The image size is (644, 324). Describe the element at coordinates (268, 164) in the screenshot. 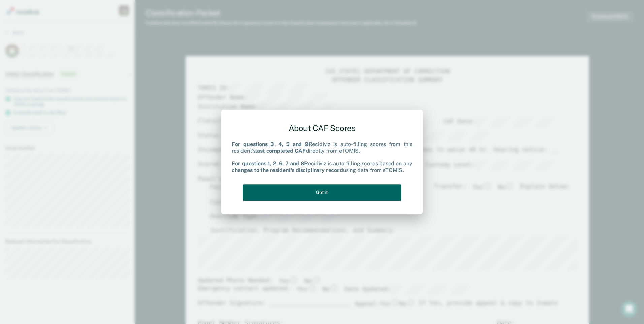

I see `b: For questions 1, 2, 6, 7 and 8` at that location.